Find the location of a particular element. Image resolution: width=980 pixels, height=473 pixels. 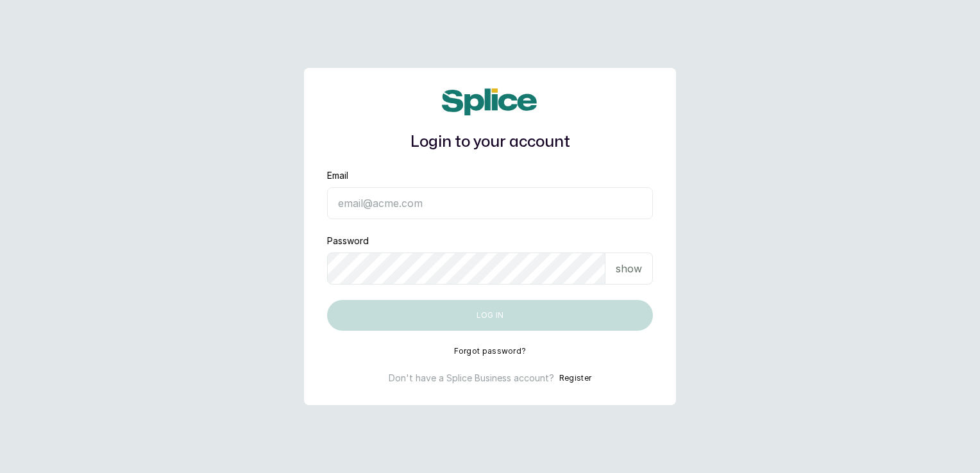

button: Register is located at coordinates (575, 379).